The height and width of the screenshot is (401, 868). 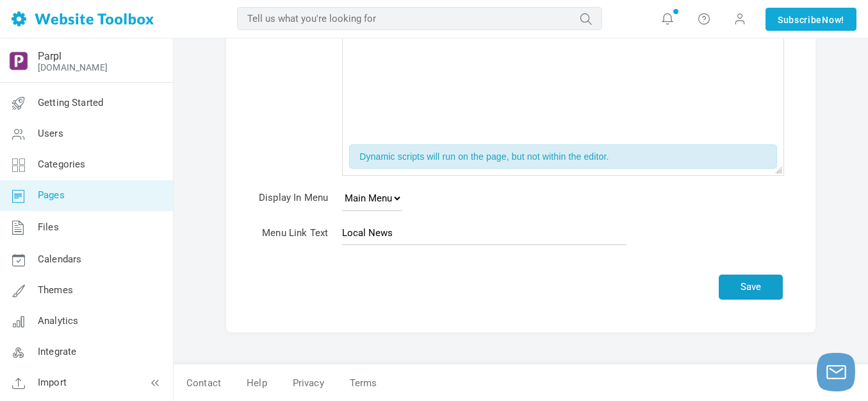 I want to click on span: Now!, so click(x=832, y=20).